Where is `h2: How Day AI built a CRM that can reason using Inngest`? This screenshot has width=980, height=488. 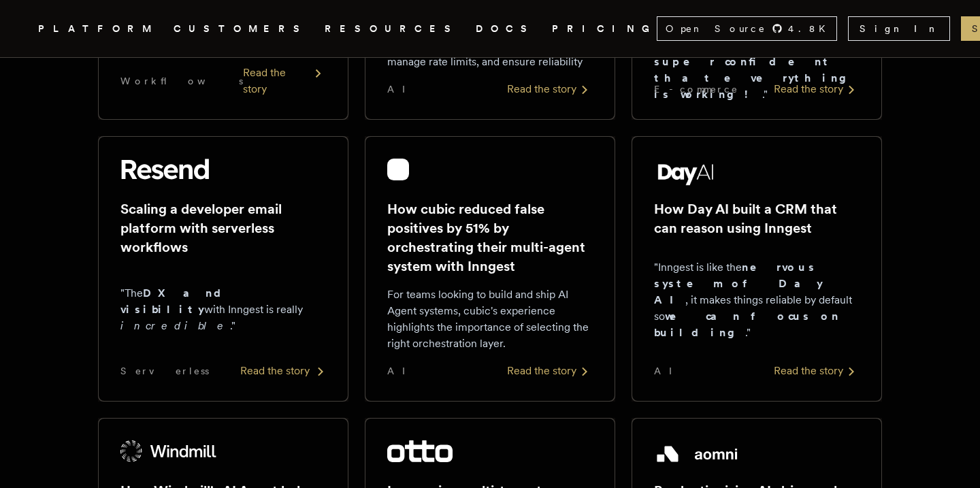
h2: How Day AI built a CRM that can reason using Inngest is located at coordinates (757, 218).